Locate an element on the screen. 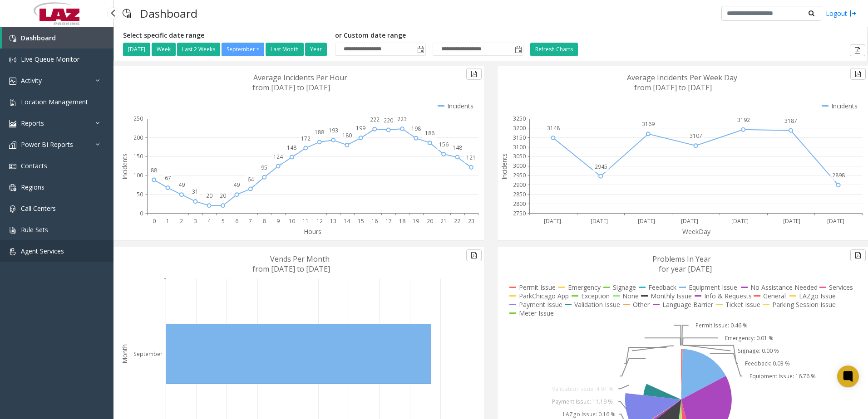 The width and height of the screenshot is (868, 419). text: 3150 is located at coordinates (519, 137).